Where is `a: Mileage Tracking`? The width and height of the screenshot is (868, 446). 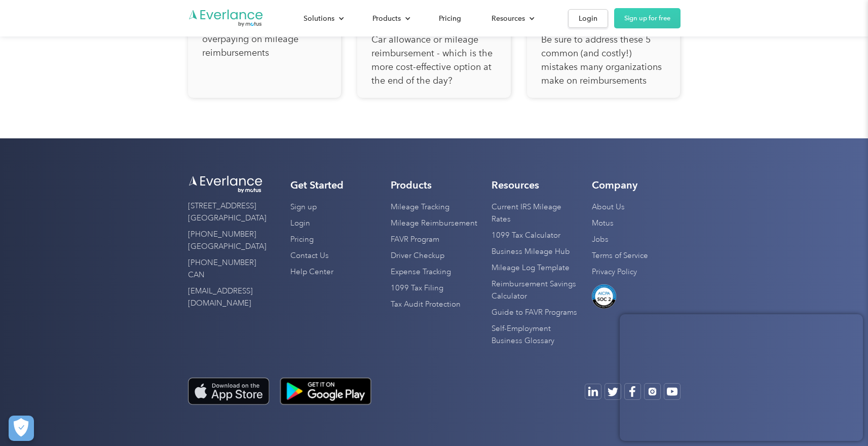
a: Mileage Tracking is located at coordinates (420, 207).